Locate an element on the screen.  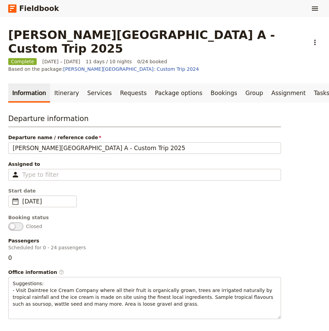
span: Assigned to is located at coordinates (144, 164).